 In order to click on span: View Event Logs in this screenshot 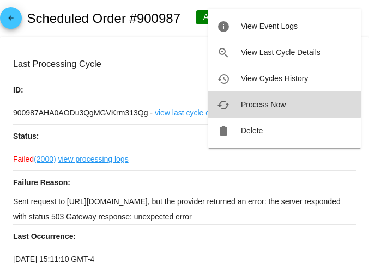, I will do `click(269, 26)`.